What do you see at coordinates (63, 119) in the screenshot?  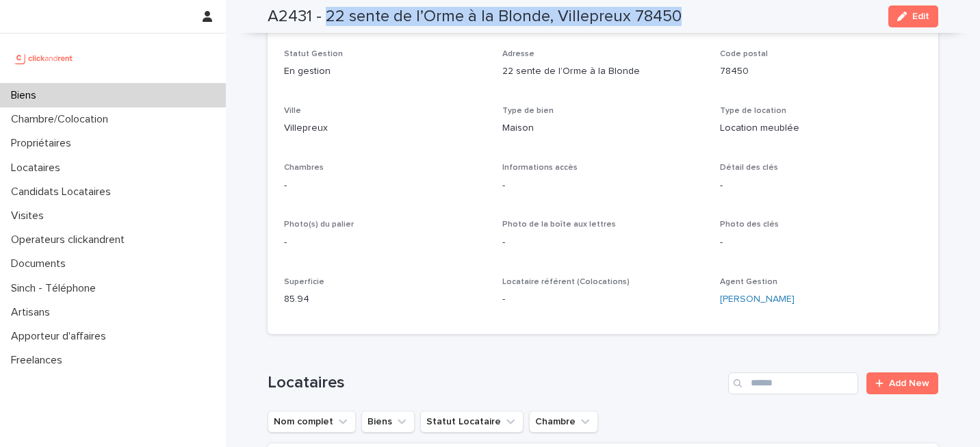 I see `p: Chambre/Colocation` at bounding box center [63, 119].